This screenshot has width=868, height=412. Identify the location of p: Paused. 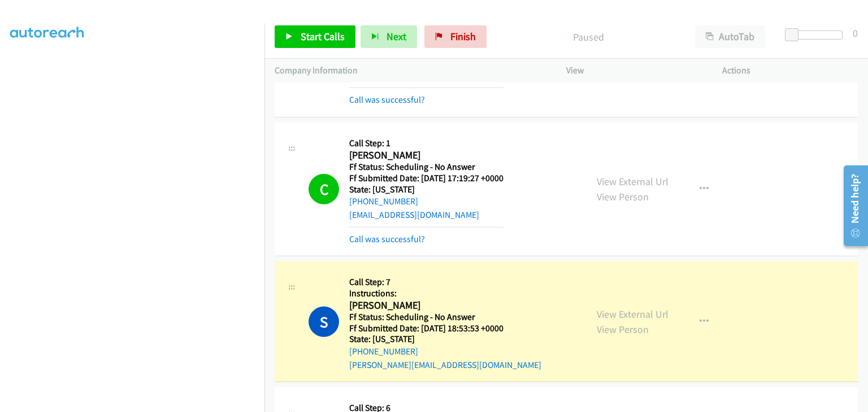
(588, 37).